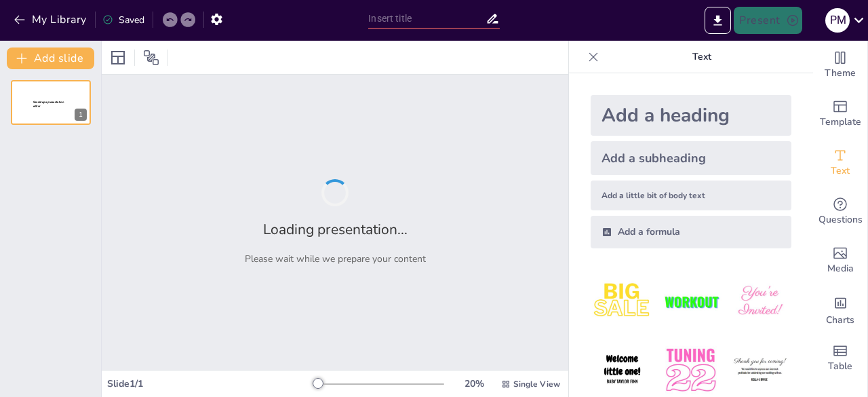 The width and height of the screenshot is (868, 397). I want to click on div: Slide 1 / 1, so click(211, 383).